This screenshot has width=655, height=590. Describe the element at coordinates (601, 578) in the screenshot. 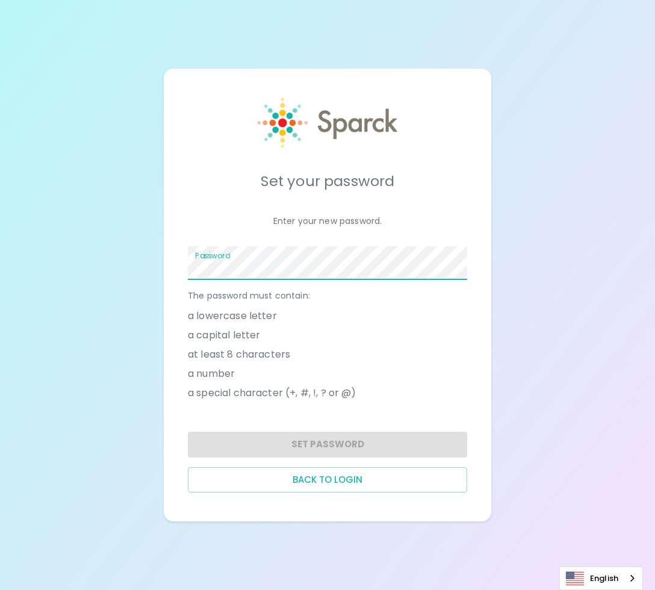

I see `aside: Language selected: English` at that location.